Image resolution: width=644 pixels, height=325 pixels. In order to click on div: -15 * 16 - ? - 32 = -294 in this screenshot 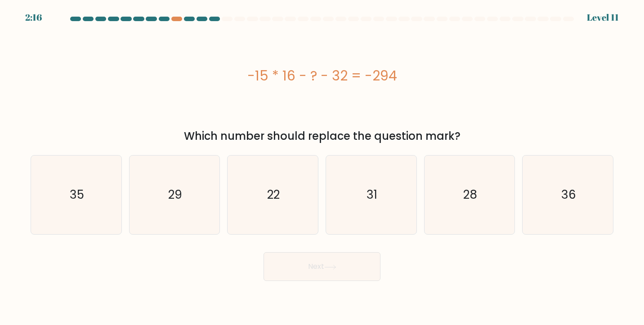, I will do `click(322, 75)`.